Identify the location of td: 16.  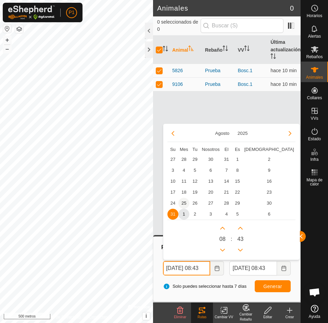
(269, 182).